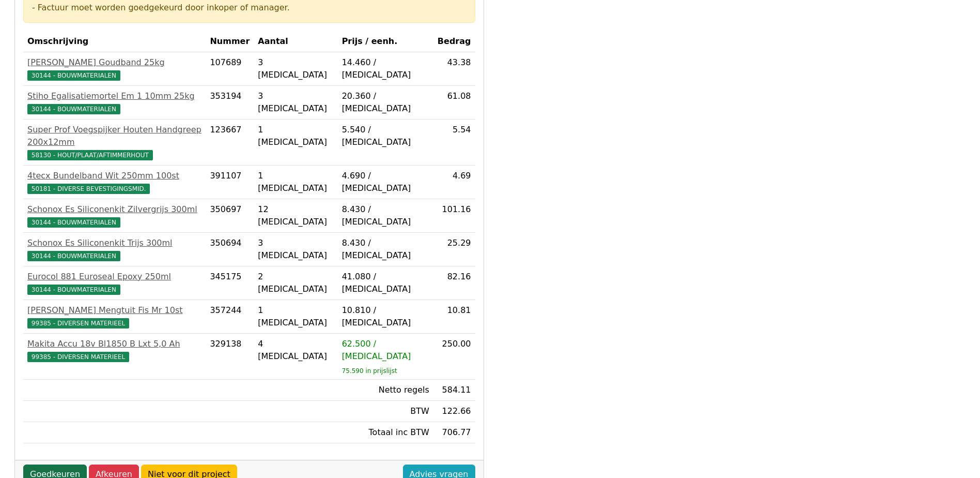 Image resolution: width=980 pixels, height=478 pixels. Describe the element at coordinates (114, 136) in the screenshot. I see `div: Super Prof Voegspijker Houten Handgreep 200x12mm` at that location.